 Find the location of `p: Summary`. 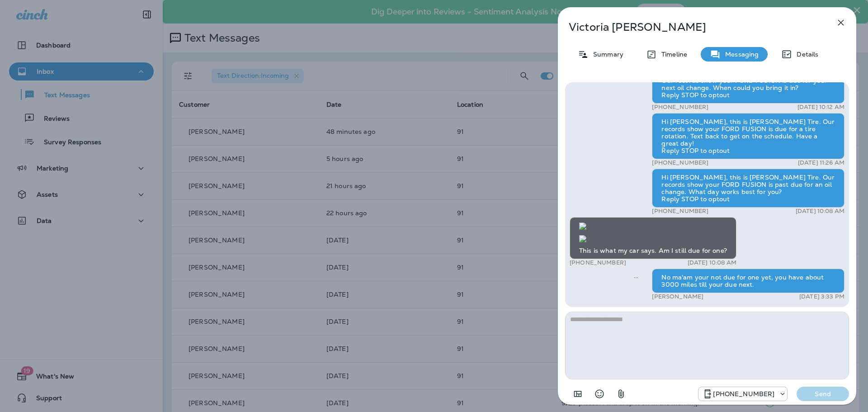

p: Summary is located at coordinates (606, 54).